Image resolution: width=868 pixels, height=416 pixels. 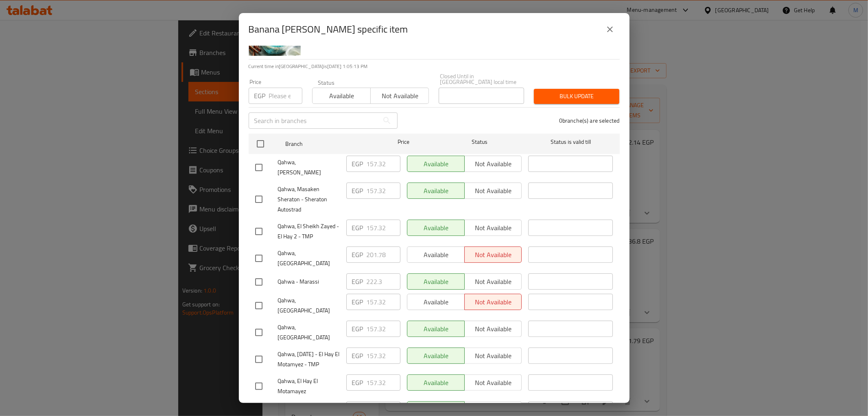 What do you see at coordinates (577, 96) in the screenshot?
I see `span: Bulk update` at bounding box center [577, 96].